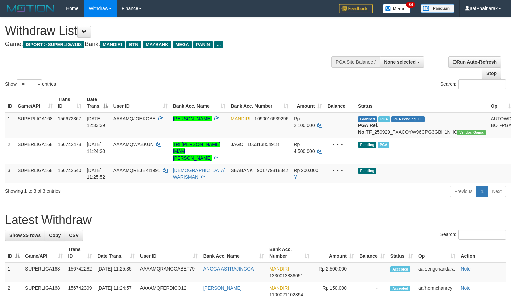 This screenshot has height=300, width=511. Describe the element at coordinates (408, 119) in the screenshot. I see `span: PGA Pending` at that location.